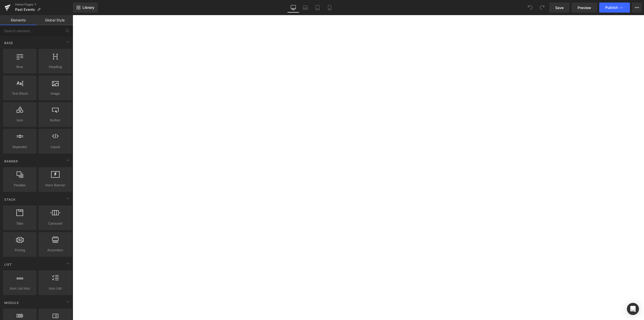 The height and width of the screenshot is (320, 644). I want to click on a: Tablet, so click(318, 8).